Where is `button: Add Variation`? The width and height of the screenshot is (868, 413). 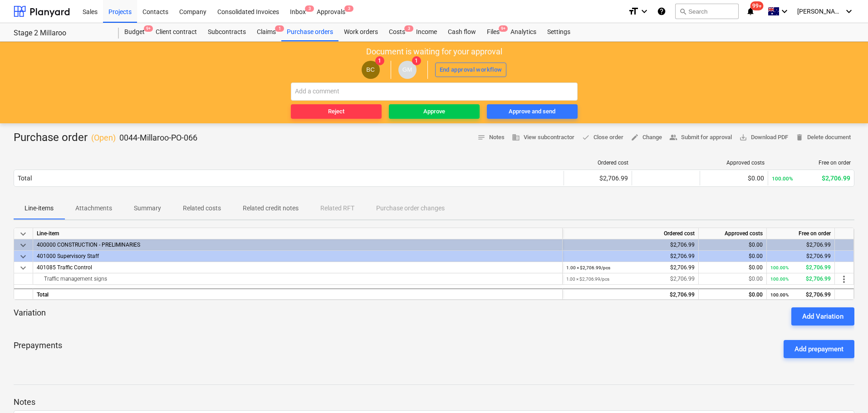
button: Add Variation is located at coordinates (823, 317).